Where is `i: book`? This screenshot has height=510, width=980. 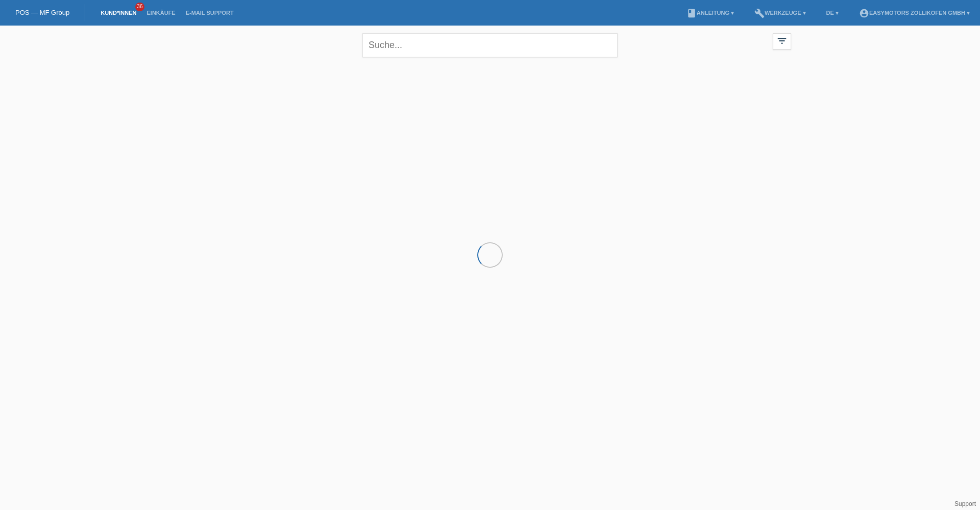 i: book is located at coordinates (691, 13).